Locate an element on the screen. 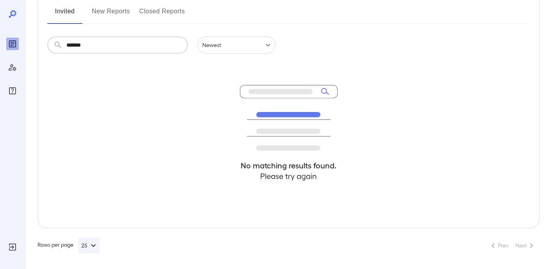 The width and height of the screenshot is (549, 269). h4: No matching results found. is located at coordinates (289, 165).